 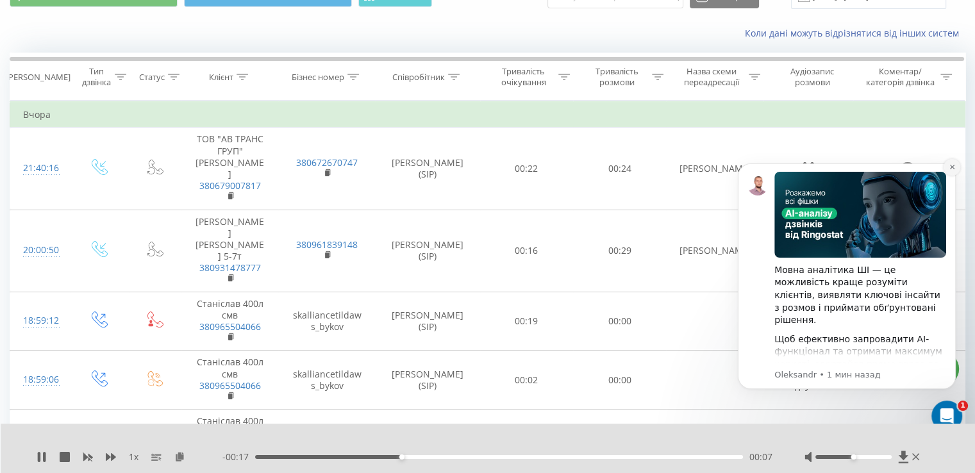 I want to click on td: 00:14, so click(x=526, y=439).